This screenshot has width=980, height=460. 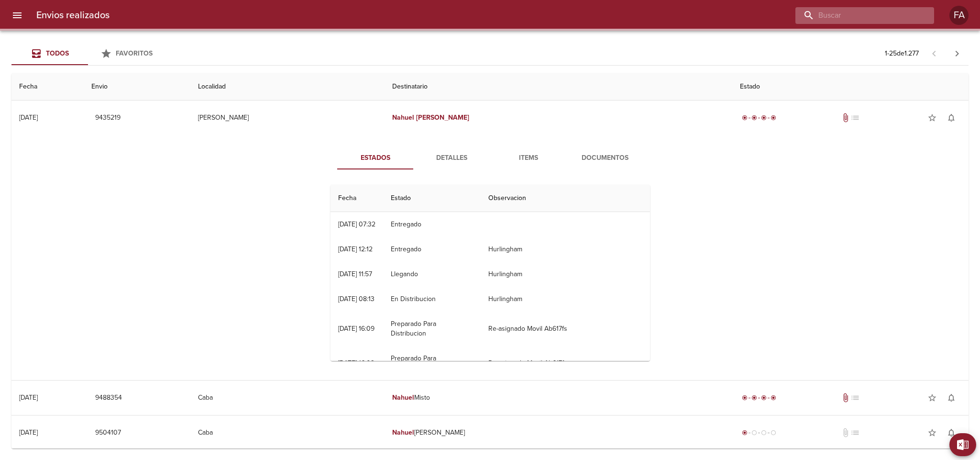 What do you see at coordinates (934, 53) in the screenshot?
I see `span: Pagina anterior` at bounding box center [934, 53].